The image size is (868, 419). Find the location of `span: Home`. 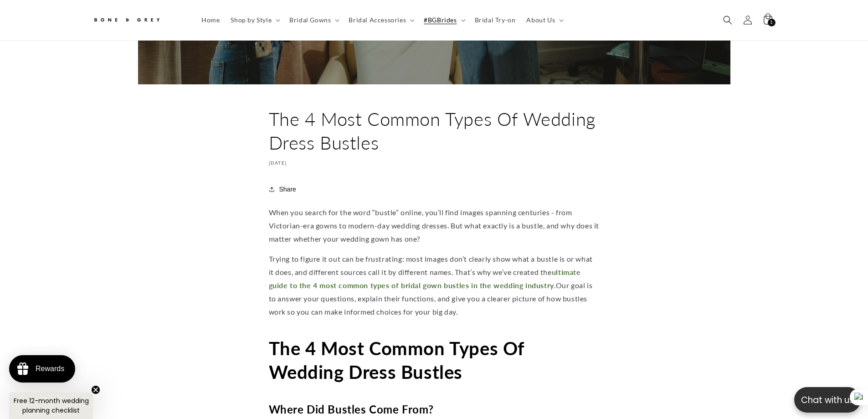

span: Home is located at coordinates (211, 20).